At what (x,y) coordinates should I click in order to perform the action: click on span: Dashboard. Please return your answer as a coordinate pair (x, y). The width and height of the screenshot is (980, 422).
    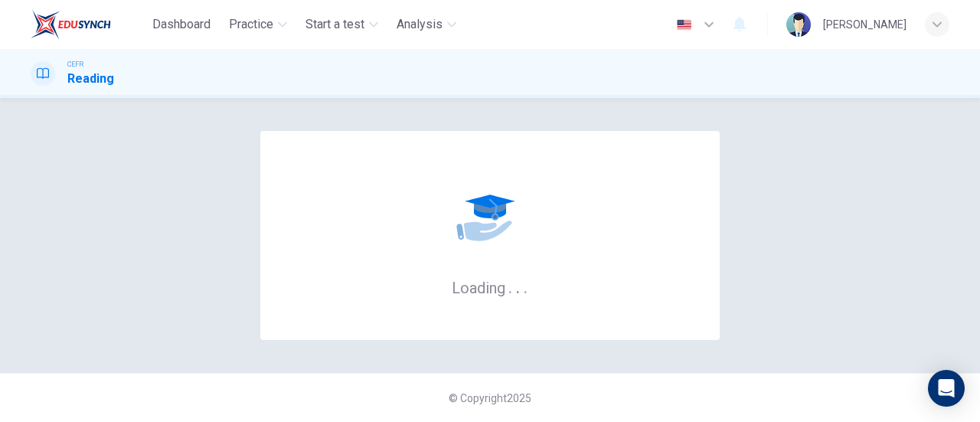
    Looking at the image, I should click on (181, 25).